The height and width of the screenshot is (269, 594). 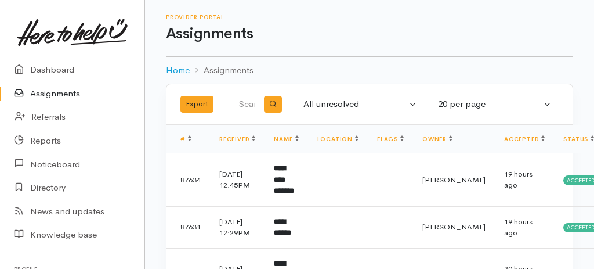 What do you see at coordinates (370, 34) in the screenshot?
I see `h1: Assignments` at bounding box center [370, 34].